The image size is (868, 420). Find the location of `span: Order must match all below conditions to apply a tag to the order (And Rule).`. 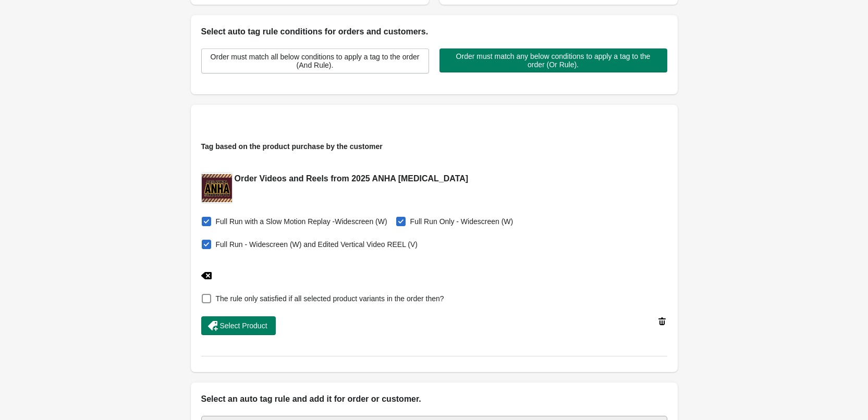

span: Order must match all below conditions to apply a tag to the order (And Rule). is located at coordinates (315, 61).